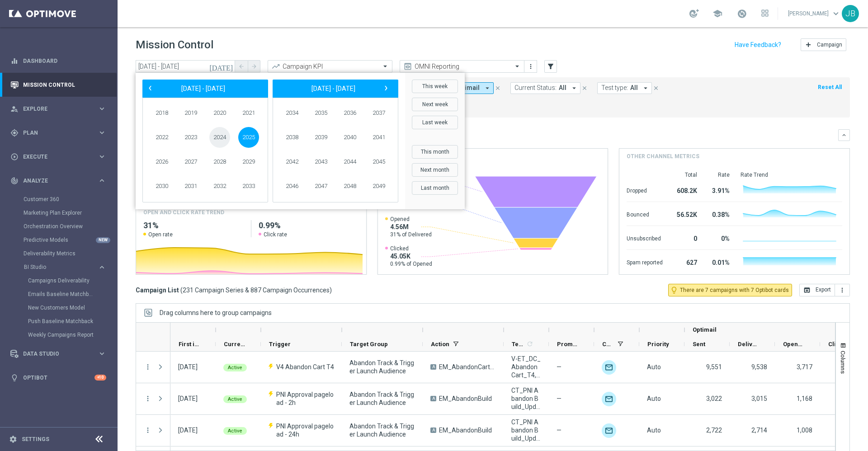  What do you see at coordinates (758, 45) in the screenshot?
I see `input: Have Feedback?` at bounding box center [758, 45].